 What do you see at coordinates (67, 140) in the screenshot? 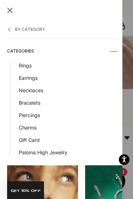
I see `a: Gift Card` at bounding box center [67, 140].